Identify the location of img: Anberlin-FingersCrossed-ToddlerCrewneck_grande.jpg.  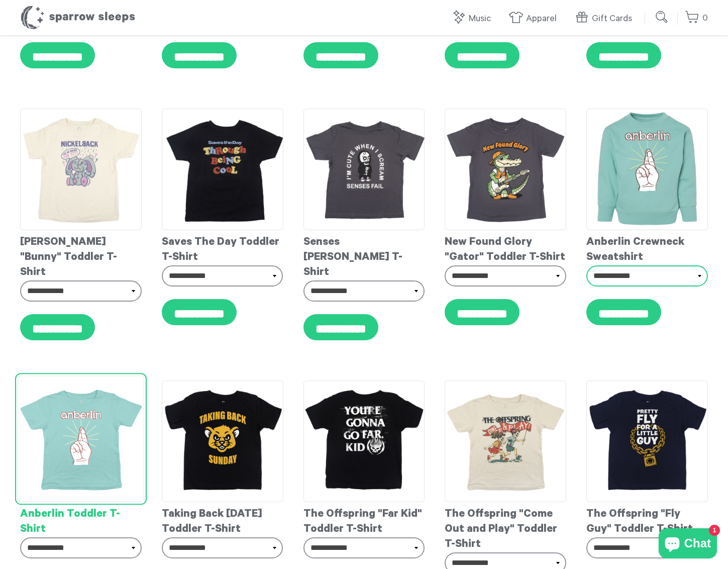
(647, 170).